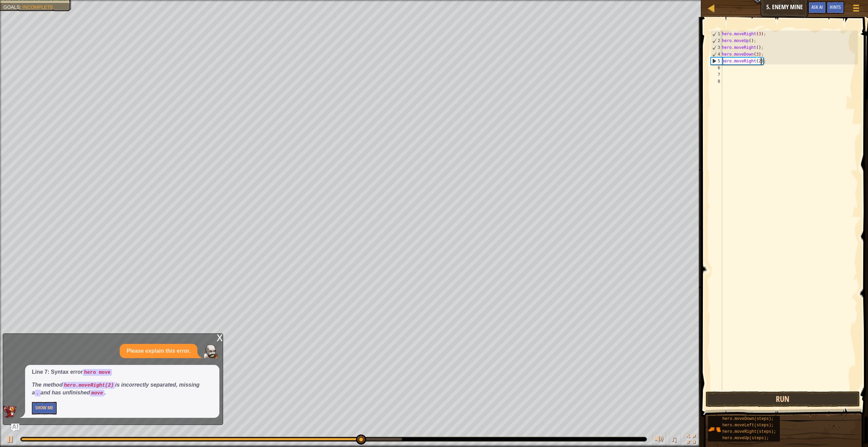  Describe the element at coordinates (817, 7) in the screenshot. I see `span: Ask AI` at that location.